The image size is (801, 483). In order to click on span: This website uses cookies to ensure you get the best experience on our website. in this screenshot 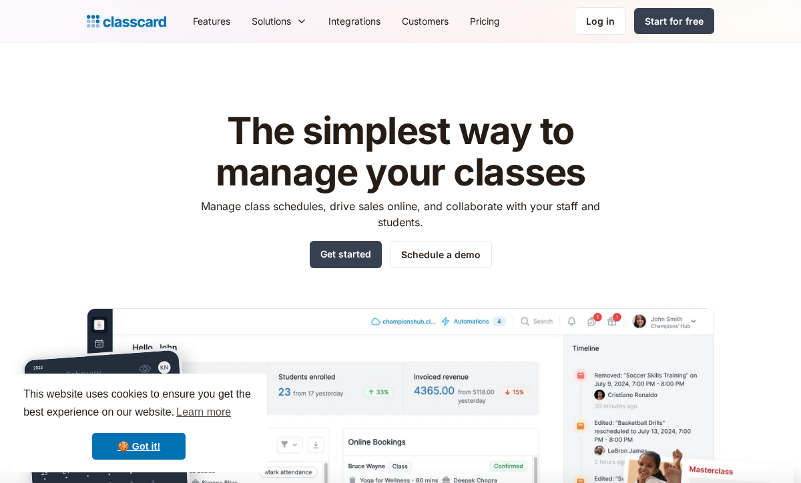, I will do `click(139, 404)`.